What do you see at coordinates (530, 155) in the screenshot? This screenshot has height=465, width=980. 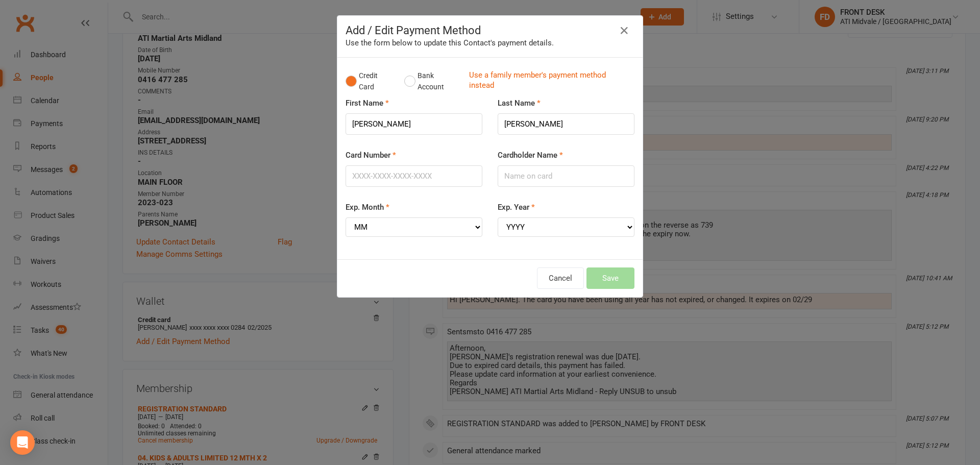 I see `label: Cardholder Name` at bounding box center [530, 155].